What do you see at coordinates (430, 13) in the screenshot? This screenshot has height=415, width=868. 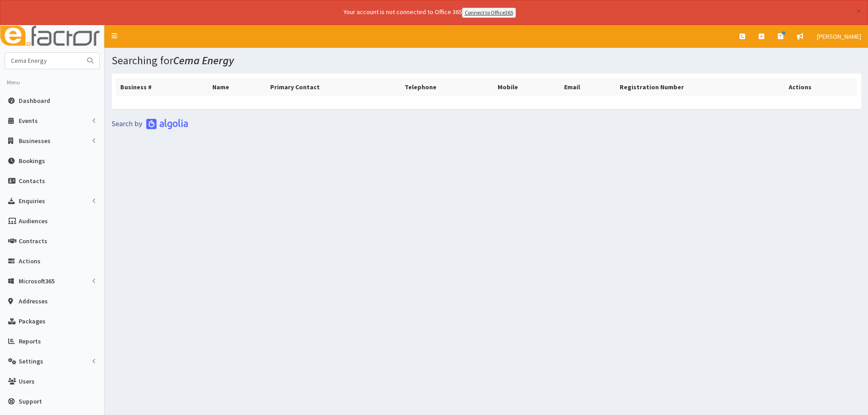 I see `div: Your account is not connected to Office 365` at bounding box center [430, 13].